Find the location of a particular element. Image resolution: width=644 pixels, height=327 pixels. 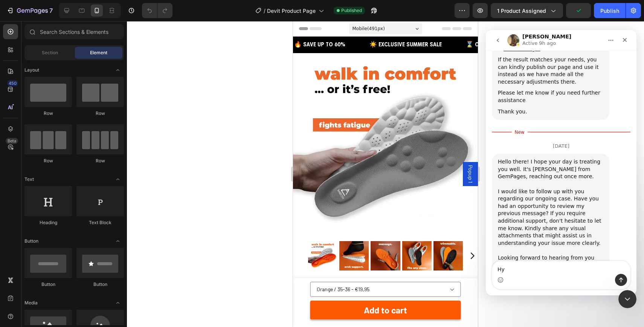

a: Preview Page: is located at coordinates (36, 18).